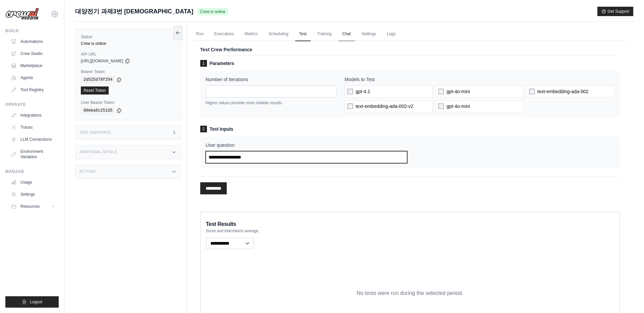 This screenshot has width=644, height=313. I want to click on a: LLM Connections, so click(33, 139).